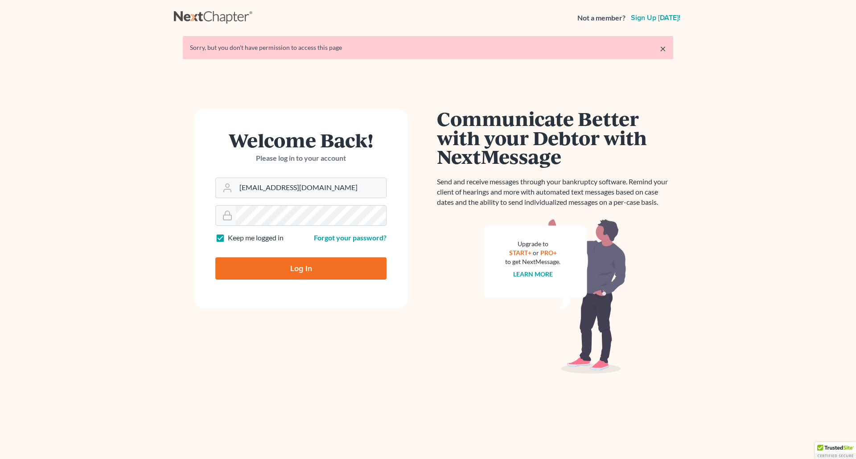 The height and width of the screenshot is (459, 856). I want to click on p: Please log in to your account, so click(301, 158).